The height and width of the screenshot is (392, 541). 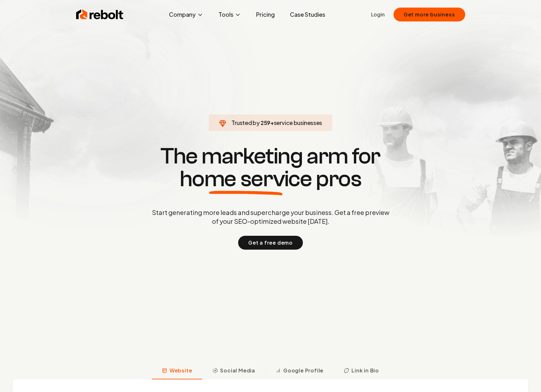 What do you see at coordinates (186, 15) in the screenshot?
I see `button: Company` at bounding box center [186, 15].